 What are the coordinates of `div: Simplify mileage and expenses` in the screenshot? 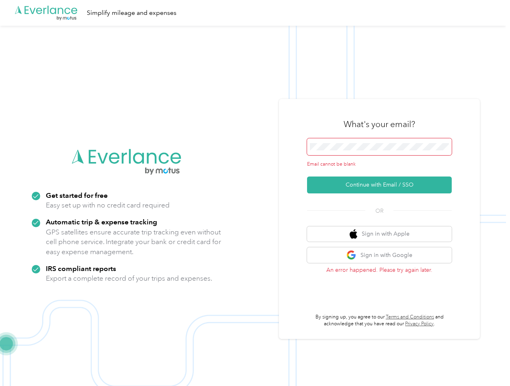 It's located at (131, 13).